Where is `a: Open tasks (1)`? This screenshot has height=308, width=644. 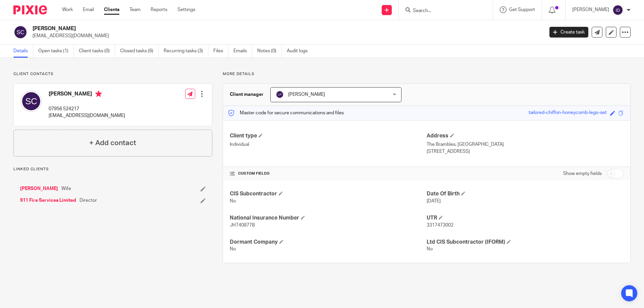
a: Open tasks (1) is located at coordinates (56, 51).